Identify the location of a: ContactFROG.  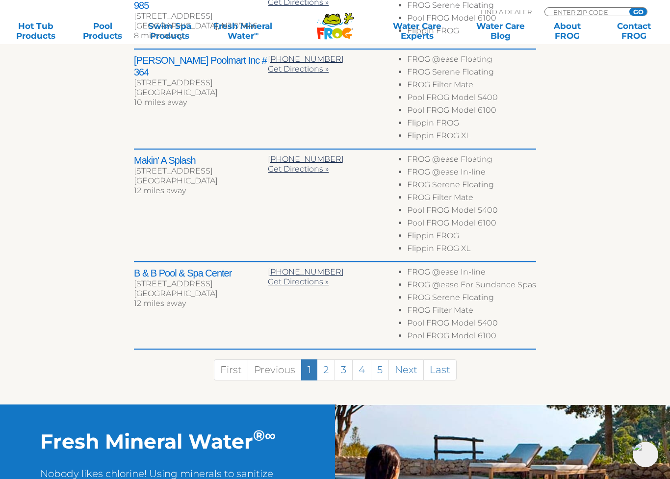
(634, 31).